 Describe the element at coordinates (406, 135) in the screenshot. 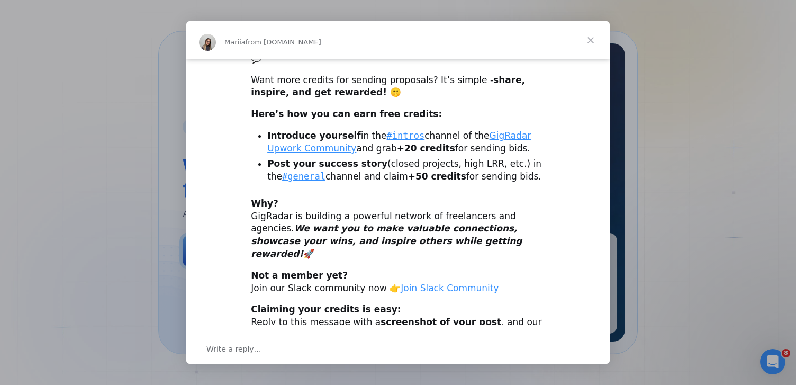

I see `a: #intros` at that location.